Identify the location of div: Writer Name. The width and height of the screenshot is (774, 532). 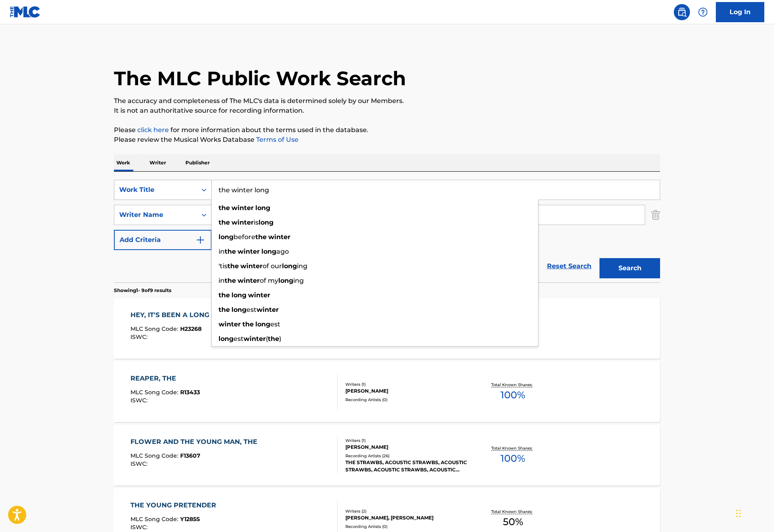
(156, 215).